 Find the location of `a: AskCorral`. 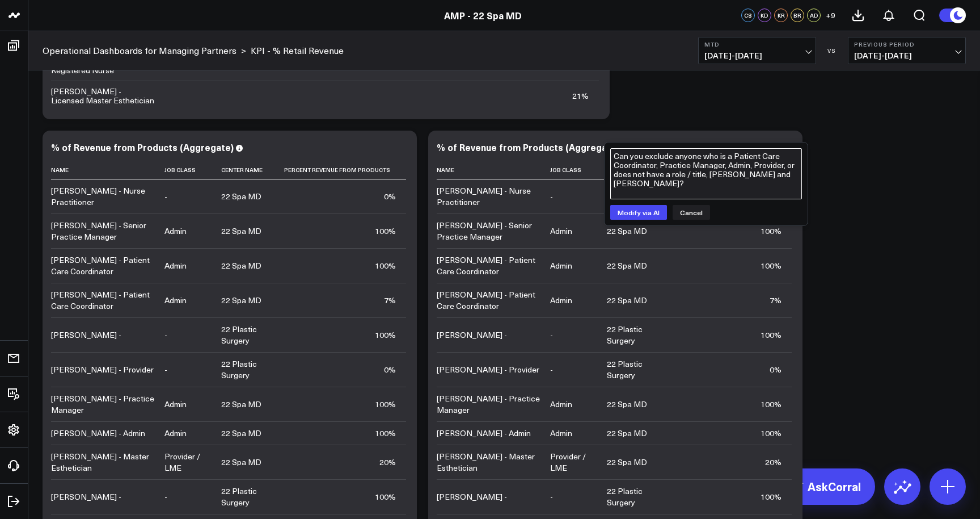

a: AskCorral is located at coordinates (826, 486).